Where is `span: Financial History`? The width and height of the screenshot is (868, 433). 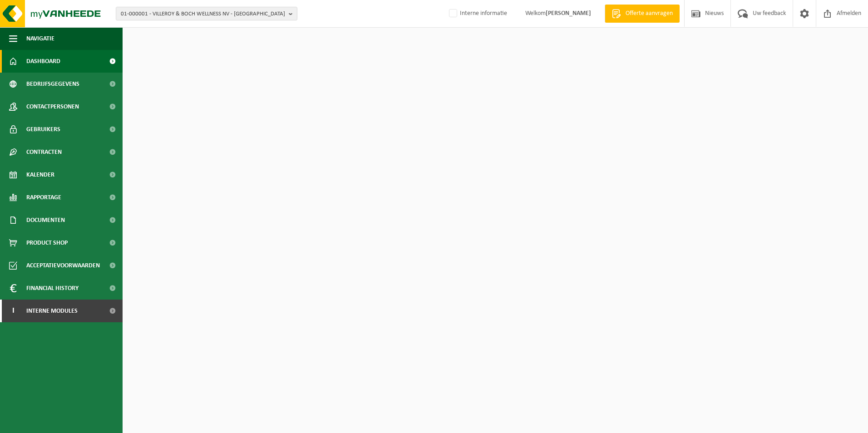 span: Financial History is located at coordinates (52, 289).